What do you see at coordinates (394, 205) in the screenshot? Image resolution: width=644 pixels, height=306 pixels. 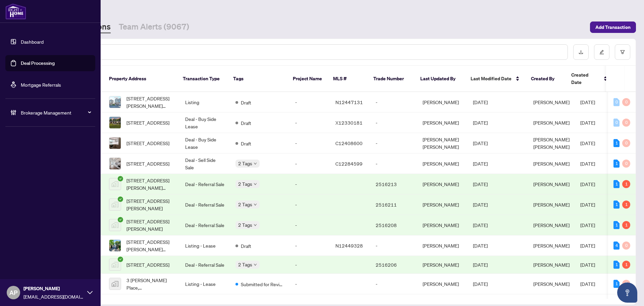 I see `td: 2516211` at bounding box center [394, 205].